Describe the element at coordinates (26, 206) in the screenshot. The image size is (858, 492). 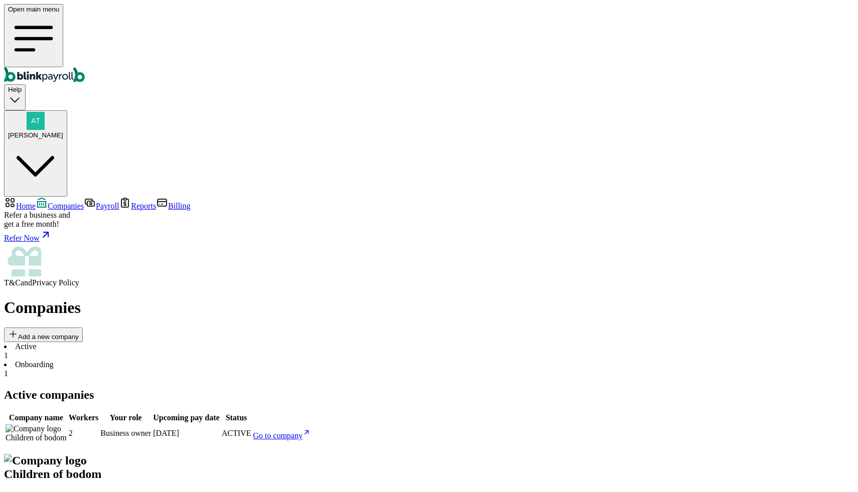
I see `span: Home` at that location.